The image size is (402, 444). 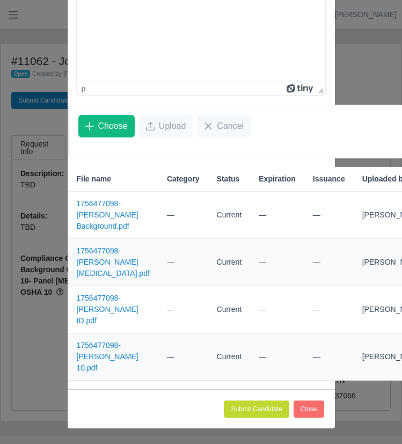 What do you see at coordinates (256, 409) in the screenshot?
I see `button: Submit Candidate` at bounding box center [256, 409].